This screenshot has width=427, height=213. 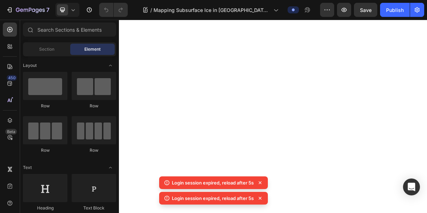 I want to click on span: Element, so click(x=92, y=49).